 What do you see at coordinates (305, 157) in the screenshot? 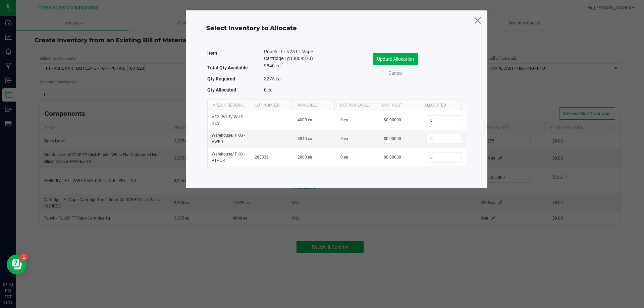
I see `span: 2000 ea` at bounding box center [305, 157].